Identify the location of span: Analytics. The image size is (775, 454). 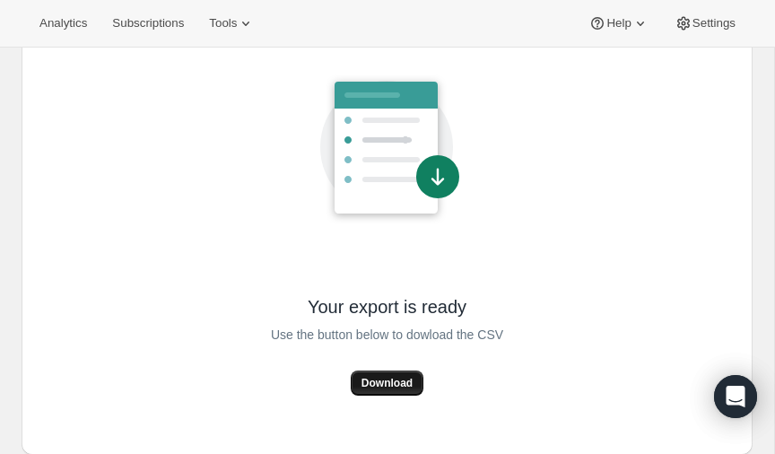
(63, 23).